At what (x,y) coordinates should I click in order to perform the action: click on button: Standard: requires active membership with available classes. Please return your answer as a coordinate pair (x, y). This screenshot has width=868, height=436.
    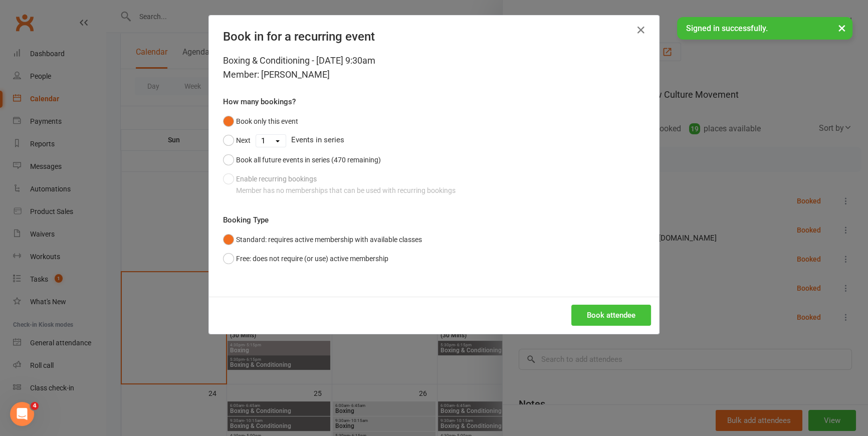
    Looking at the image, I should click on (322, 239).